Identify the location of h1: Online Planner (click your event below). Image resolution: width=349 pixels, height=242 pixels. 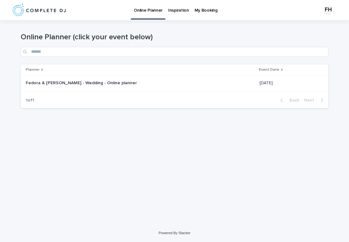
(175, 37).